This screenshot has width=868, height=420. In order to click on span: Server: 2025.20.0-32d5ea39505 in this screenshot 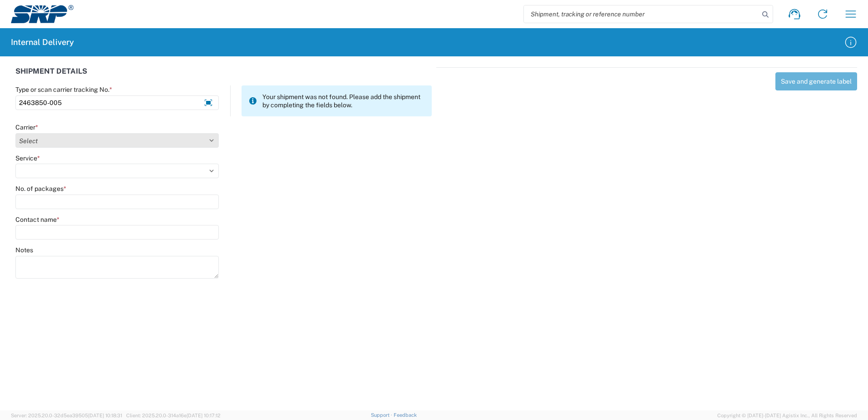, I will do `click(66, 415)`.